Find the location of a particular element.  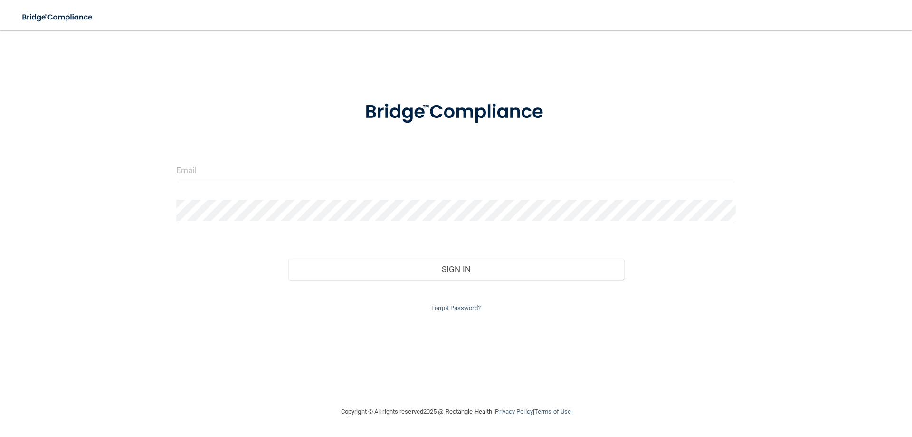

input: Email is located at coordinates (456, 170).